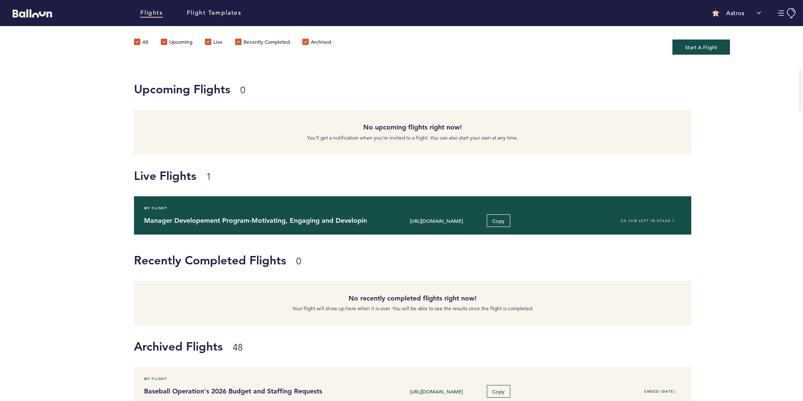  I want to click on h4: No upcoming flights right now!, so click(413, 127).